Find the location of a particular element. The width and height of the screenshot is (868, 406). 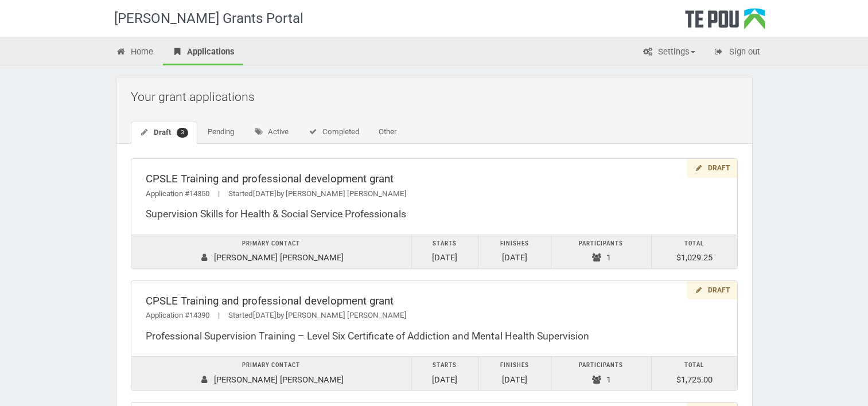

td: $1,029.25 is located at coordinates (693, 252).